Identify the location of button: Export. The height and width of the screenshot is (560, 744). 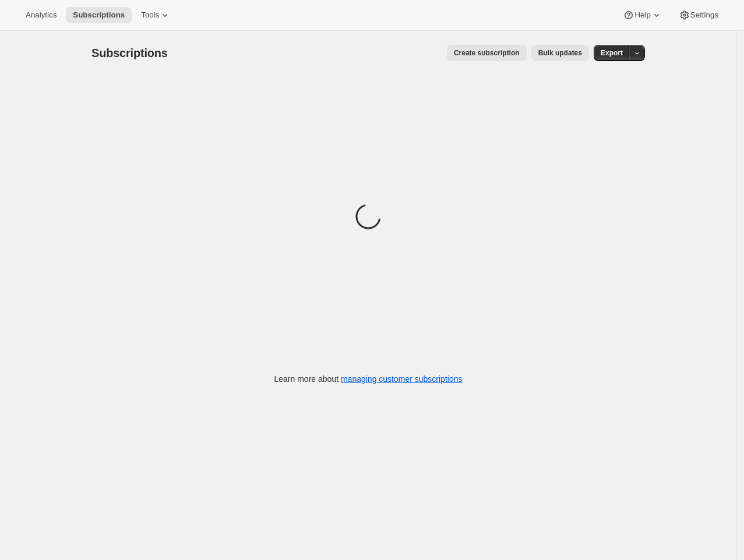
(611, 53).